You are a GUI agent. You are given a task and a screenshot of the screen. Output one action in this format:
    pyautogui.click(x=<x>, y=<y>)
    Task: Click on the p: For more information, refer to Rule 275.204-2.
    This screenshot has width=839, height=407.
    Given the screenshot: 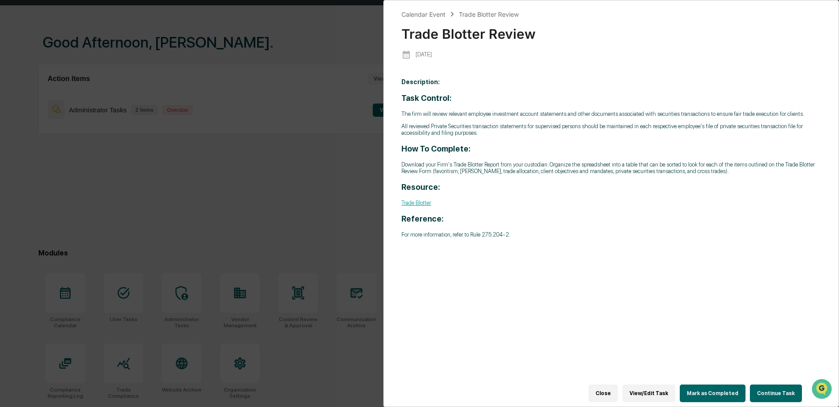 What is the action you would take?
    pyautogui.click(x=611, y=235)
    